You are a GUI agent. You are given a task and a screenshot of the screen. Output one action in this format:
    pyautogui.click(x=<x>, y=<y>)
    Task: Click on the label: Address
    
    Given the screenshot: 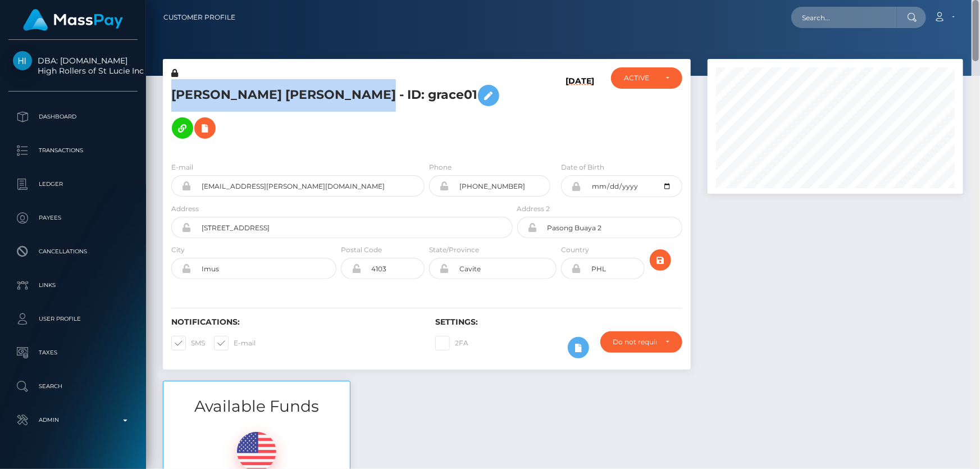 What is the action you would take?
    pyautogui.click(x=185, y=209)
    